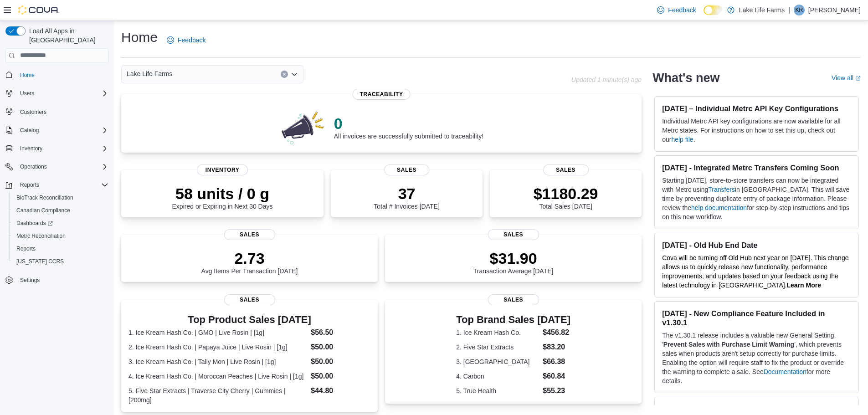 This screenshot has height=415, width=868. I want to click on strong: Learn More, so click(804, 285).